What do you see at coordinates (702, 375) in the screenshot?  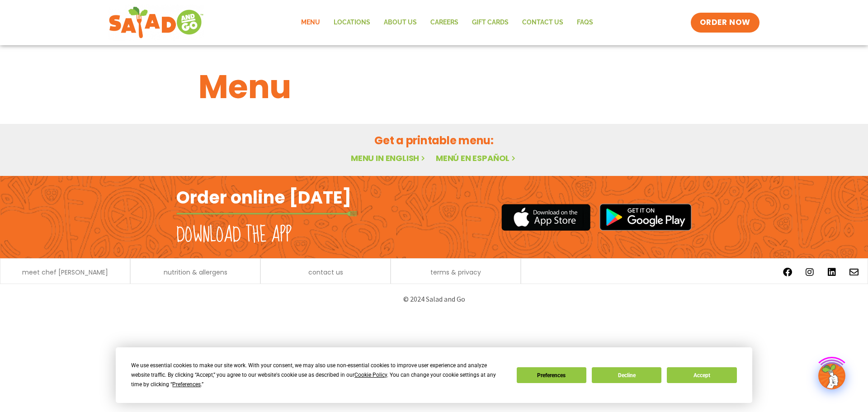 I see `button: Accept` at bounding box center [702, 375].